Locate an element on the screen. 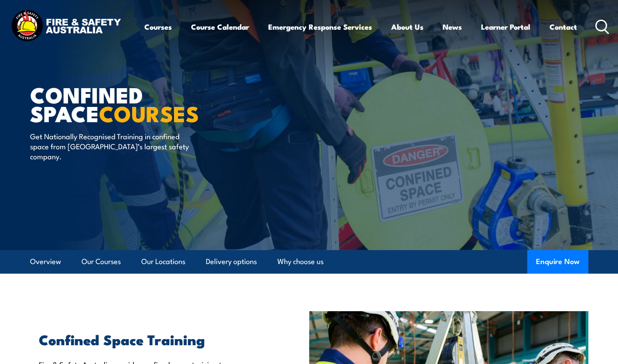  a: Emergency Response Services is located at coordinates (320, 27).